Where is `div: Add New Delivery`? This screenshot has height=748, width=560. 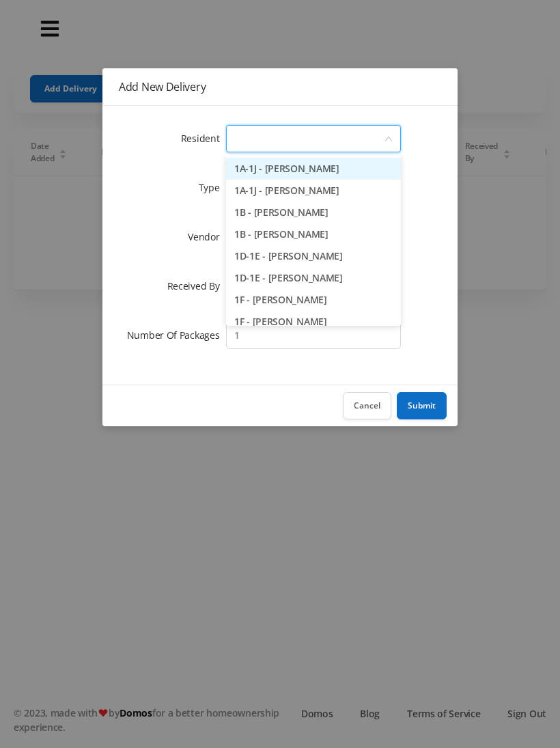
div: Add New Delivery is located at coordinates (280, 87).